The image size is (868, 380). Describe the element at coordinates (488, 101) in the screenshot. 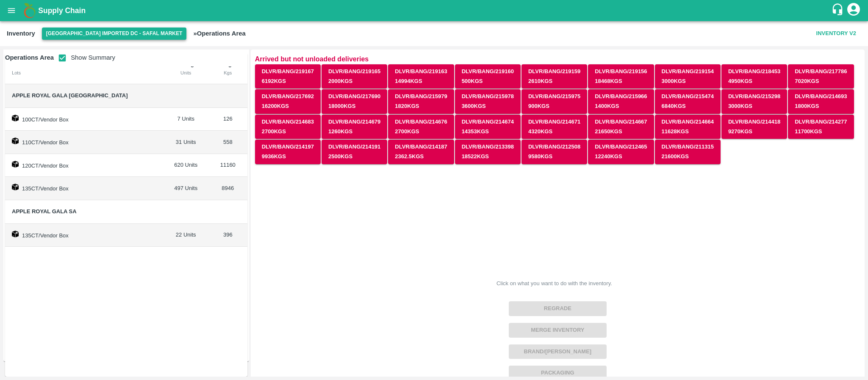

I see `button: DLVR/BANG/2159783600Kgs` at that location.